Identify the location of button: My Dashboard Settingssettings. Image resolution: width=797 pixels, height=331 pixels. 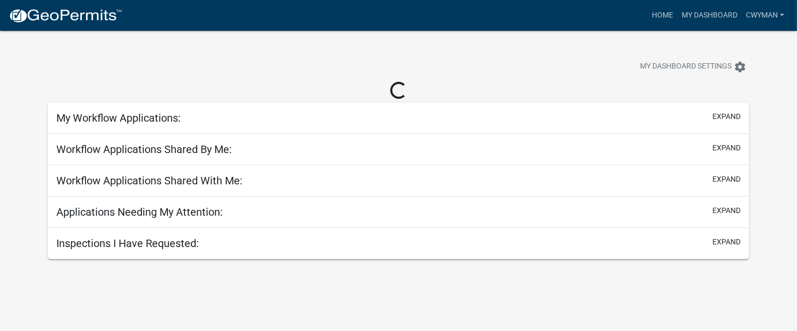
(693, 66).